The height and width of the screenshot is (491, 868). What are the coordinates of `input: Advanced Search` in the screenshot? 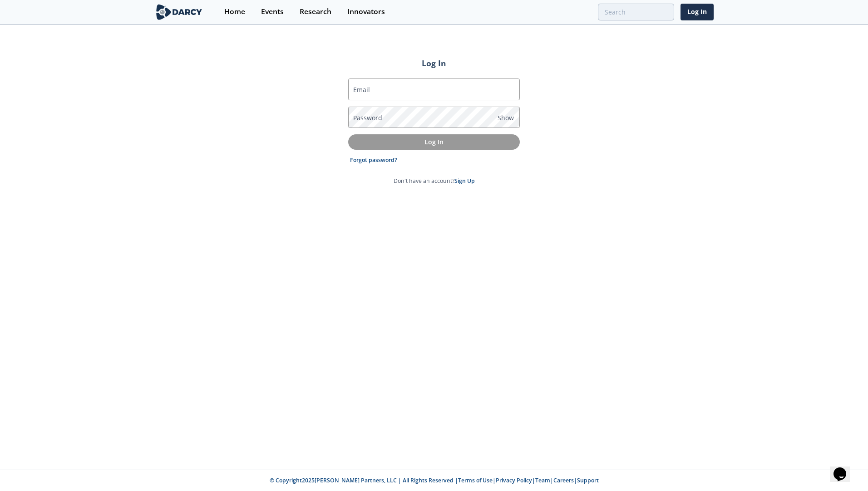 It's located at (636, 12).